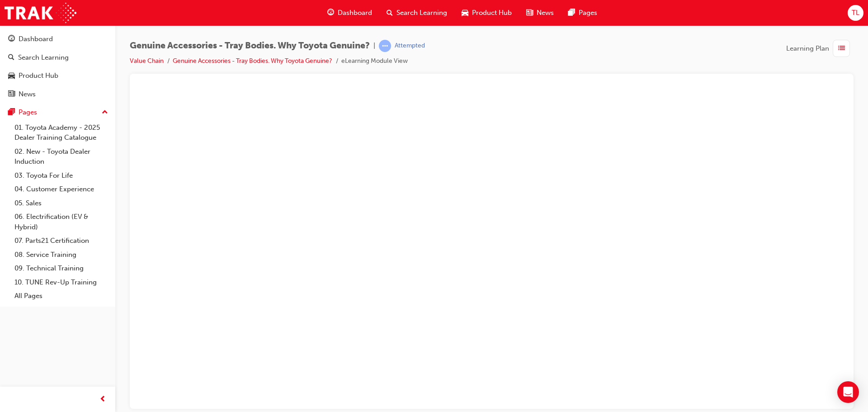 The image size is (868, 412). Describe the element at coordinates (385, 46) in the screenshot. I see `span: learningRecordVerb_ATTEMPT-icon` at that location.